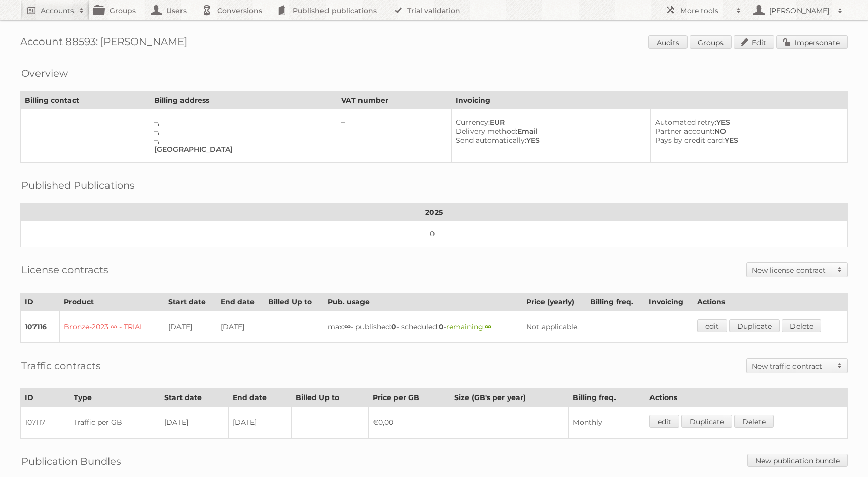  I want to click on th: 2025, so click(434, 212).